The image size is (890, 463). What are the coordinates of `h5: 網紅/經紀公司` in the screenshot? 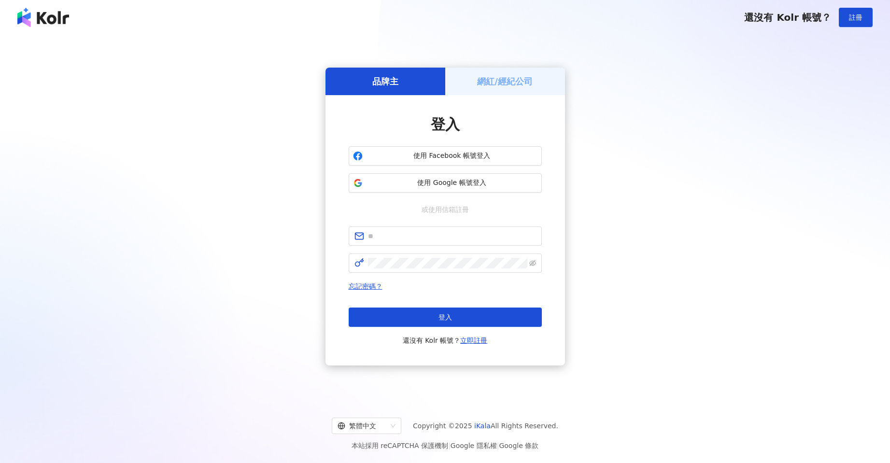 It's located at (505, 81).